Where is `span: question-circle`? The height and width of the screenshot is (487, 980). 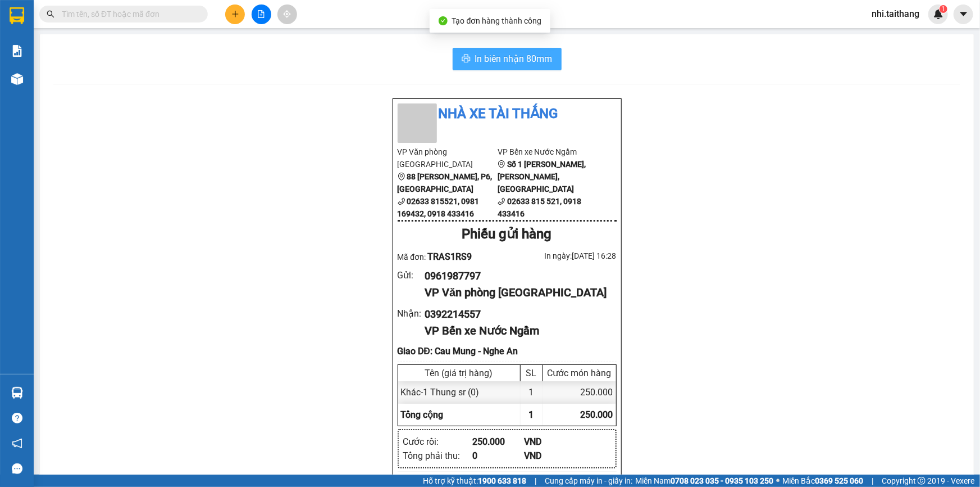 span: question-circle is located at coordinates (17, 417).